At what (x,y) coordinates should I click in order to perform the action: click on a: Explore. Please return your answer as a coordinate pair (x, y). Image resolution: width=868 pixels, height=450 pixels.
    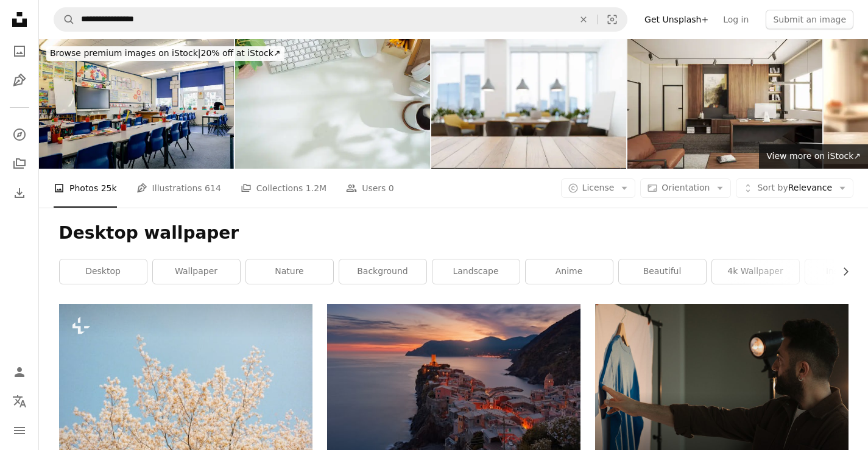
    Looking at the image, I should click on (20, 135).